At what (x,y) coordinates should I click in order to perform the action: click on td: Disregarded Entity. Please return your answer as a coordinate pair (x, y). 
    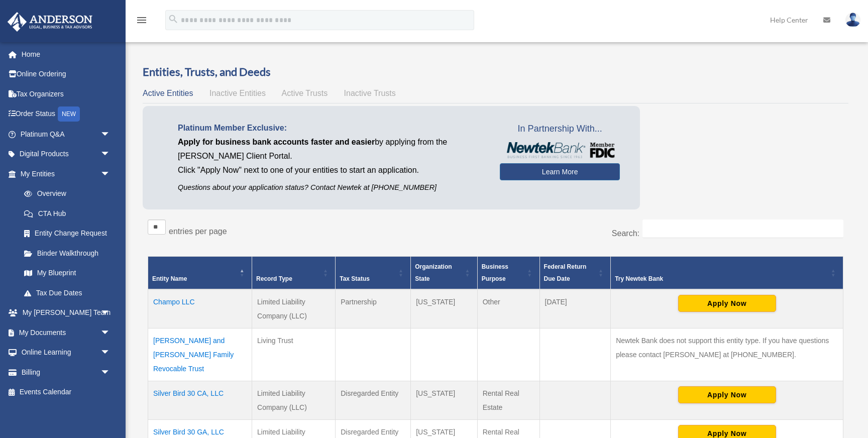
    Looking at the image, I should click on (374, 400).